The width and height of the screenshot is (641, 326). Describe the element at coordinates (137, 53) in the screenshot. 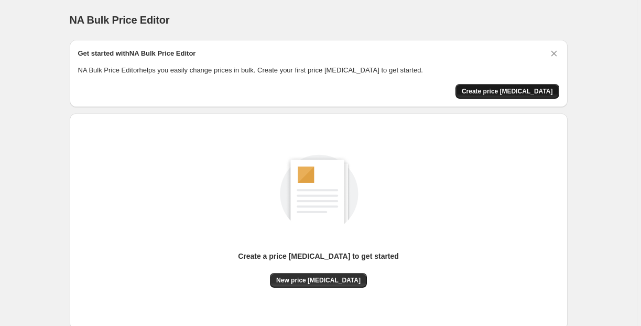

I see `h2: Get started with NA Bulk Price Editor` at that location.